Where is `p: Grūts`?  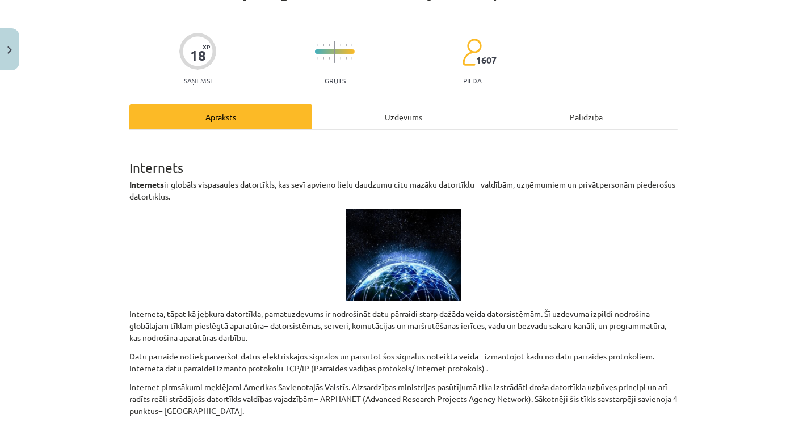
p: Grūts is located at coordinates (335, 81).